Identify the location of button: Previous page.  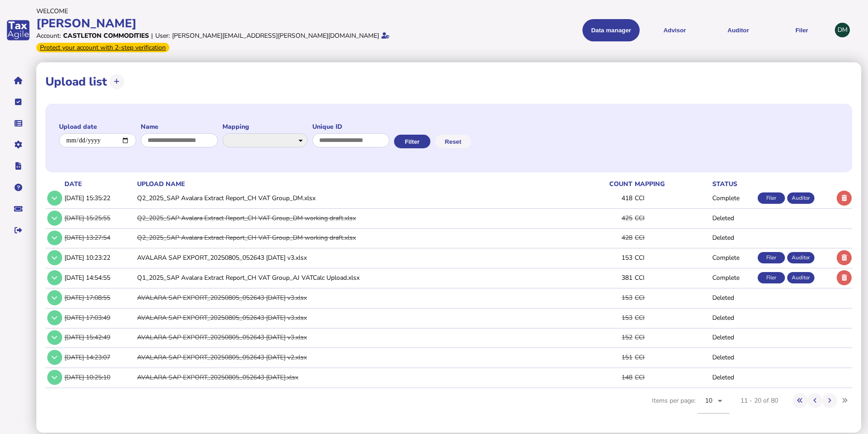
(816, 400).